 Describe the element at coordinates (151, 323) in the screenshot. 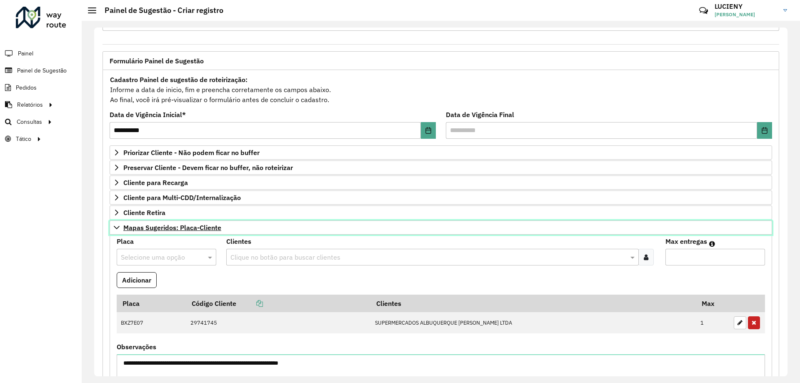

I see `td: BXZ7E07` at that location.